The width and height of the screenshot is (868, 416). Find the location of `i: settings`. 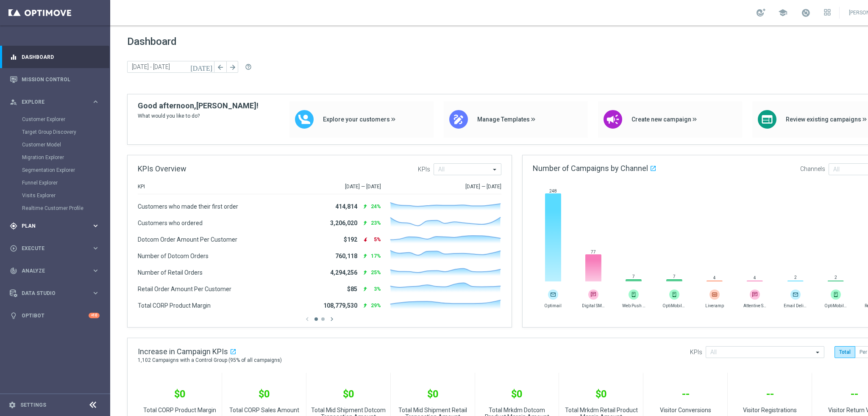

i: settings is located at coordinates (12, 406).